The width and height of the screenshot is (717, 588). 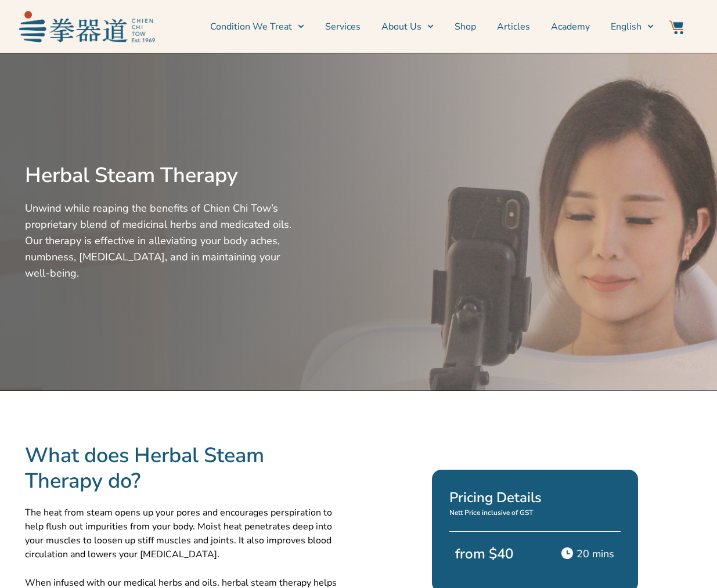 I want to click on p: 20 mins, so click(x=595, y=554).